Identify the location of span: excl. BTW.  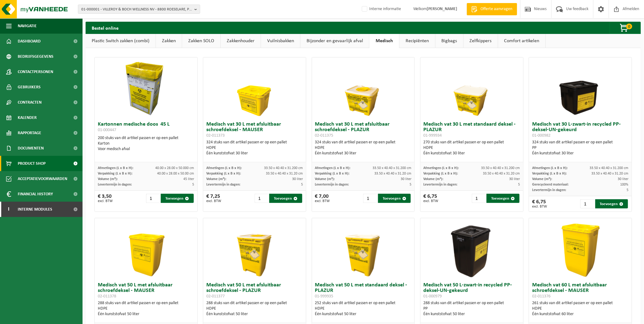
(214, 201).